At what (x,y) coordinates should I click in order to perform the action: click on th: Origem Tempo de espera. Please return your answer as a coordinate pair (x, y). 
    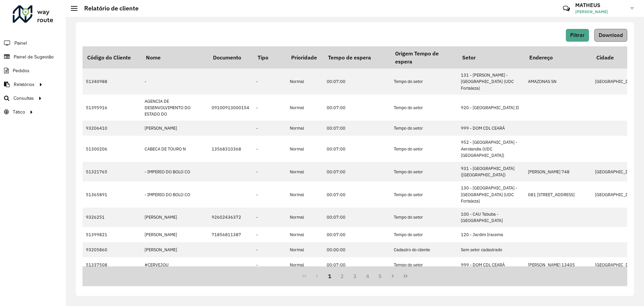
    Looking at the image, I should click on (424, 58).